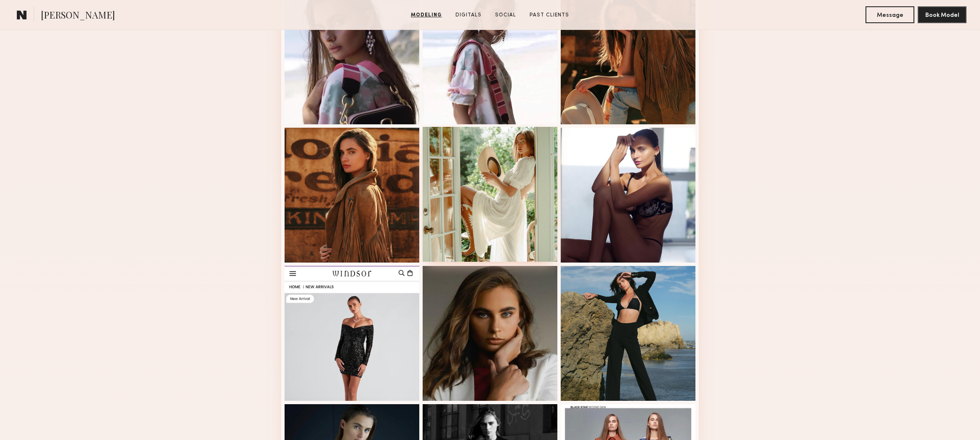 This screenshot has width=980, height=440. Describe the element at coordinates (549, 15) in the screenshot. I see `a: Past Clients` at that location.